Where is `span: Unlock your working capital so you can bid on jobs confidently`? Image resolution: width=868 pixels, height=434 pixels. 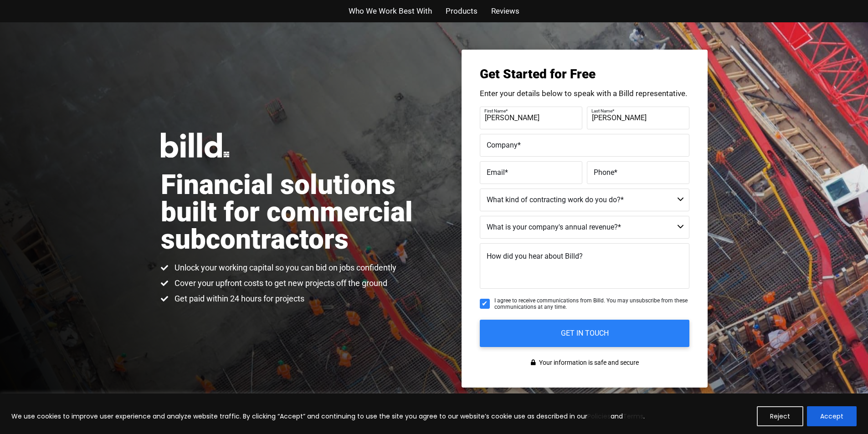
span: Unlock your working capital so you can bid on jobs confidently is located at coordinates (285, 268).